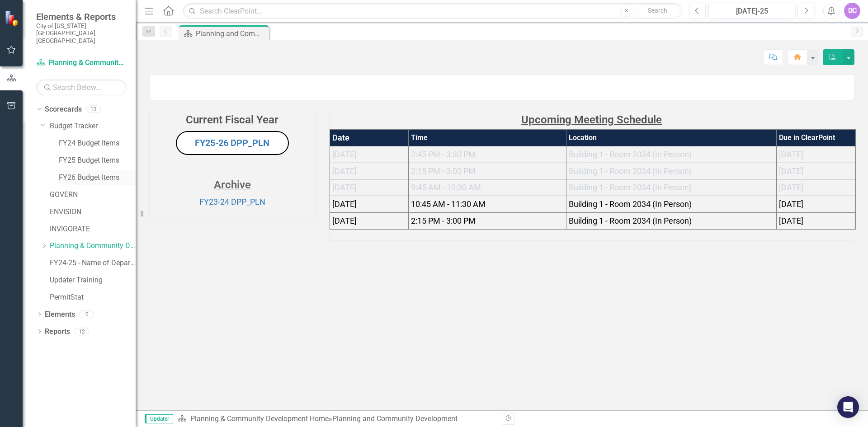 This screenshot has height=427, width=868. What do you see at coordinates (97, 178) in the screenshot?
I see `a: FY26 Budget Items` at bounding box center [97, 178].